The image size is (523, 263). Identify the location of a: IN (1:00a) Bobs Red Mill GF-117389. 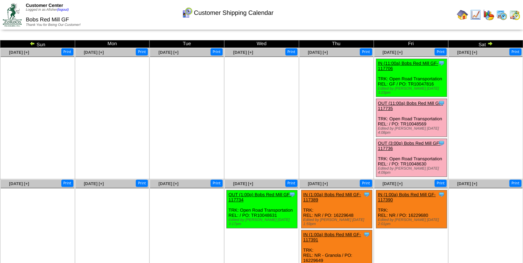
(332, 197).